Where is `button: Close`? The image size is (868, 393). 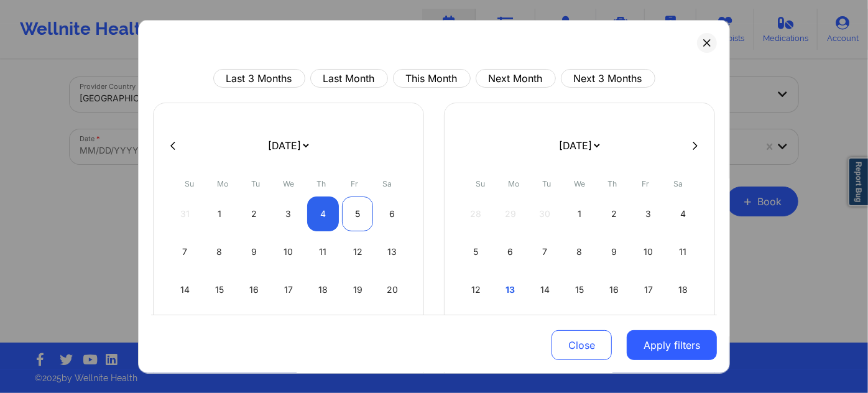
button: Close is located at coordinates (581, 345).